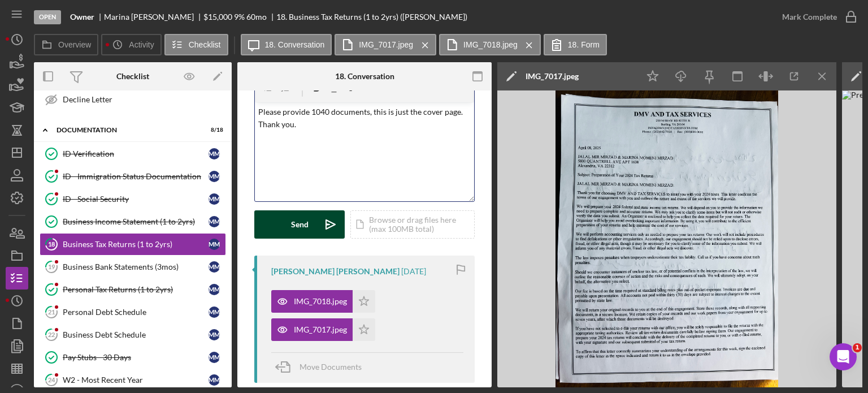 This screenshot has height=393, width=868. Describe the element at coordinates (133, 99) in the screenshot. I see `a: Decline Letter` at that location.